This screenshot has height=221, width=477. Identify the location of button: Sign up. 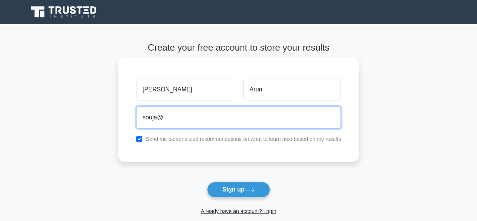
(239, 189).